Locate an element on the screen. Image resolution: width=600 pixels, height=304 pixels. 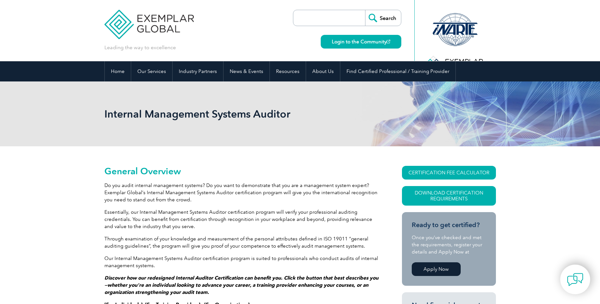
a: Find Certified Professional / Training Provider is located at coordinates (398, 71).